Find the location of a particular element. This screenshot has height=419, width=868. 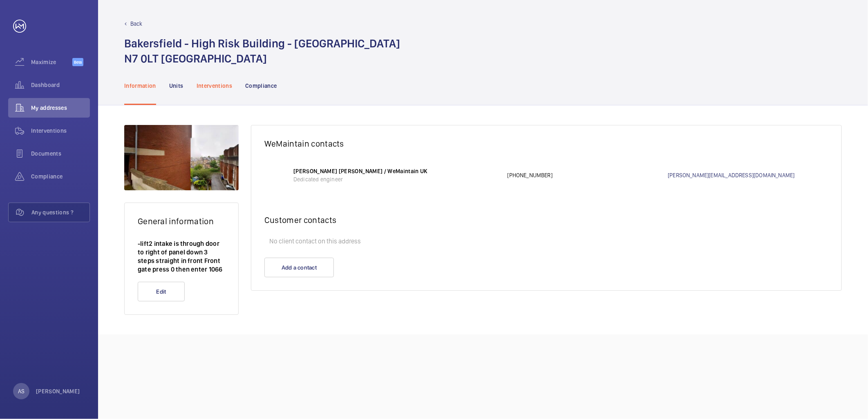

span: Interventions is located at coordinates (60, 131).